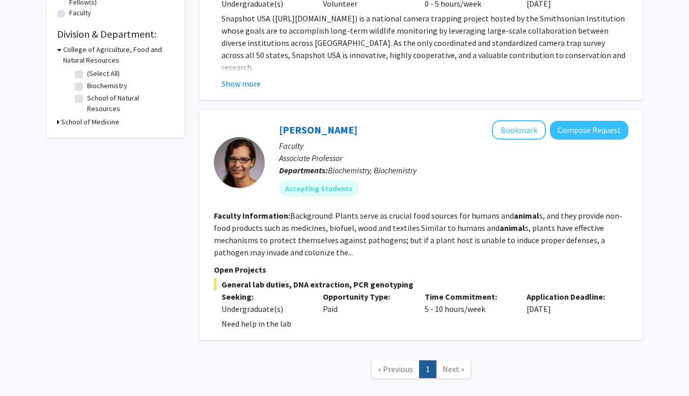 The image size is (689, 396). I want to click on p: Open Projects, so click(421, 269).